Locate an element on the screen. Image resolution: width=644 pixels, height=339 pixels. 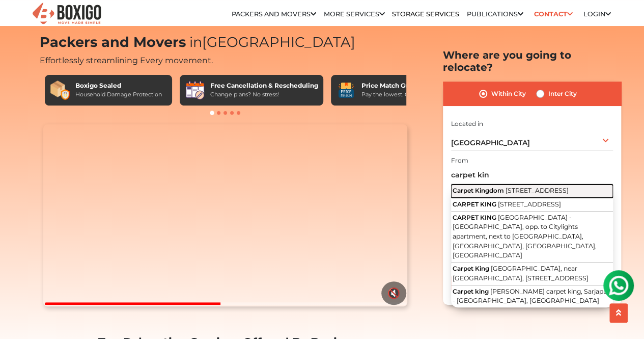
img: whatsapp-icon.svg is located at coordinates (21, 21).